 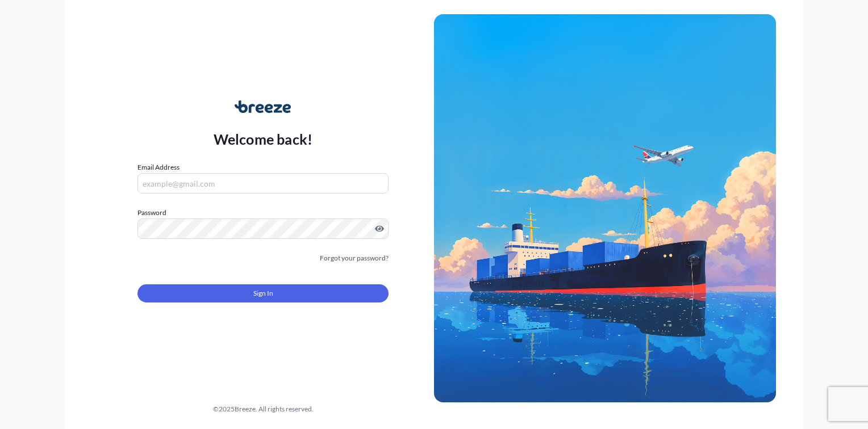 What do you see at coordinates (263, 183) in the screenshot?
I see `input: example@gmail.com` at bounding box center [263, 183].